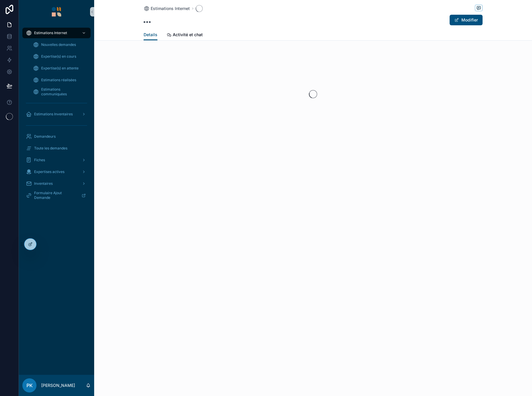 The image size is (532, 396). What do you see at coordinates (60, 68) in the screenshot?
I see `a: Expertise(s) en attente` at bounding box center [60, 68].